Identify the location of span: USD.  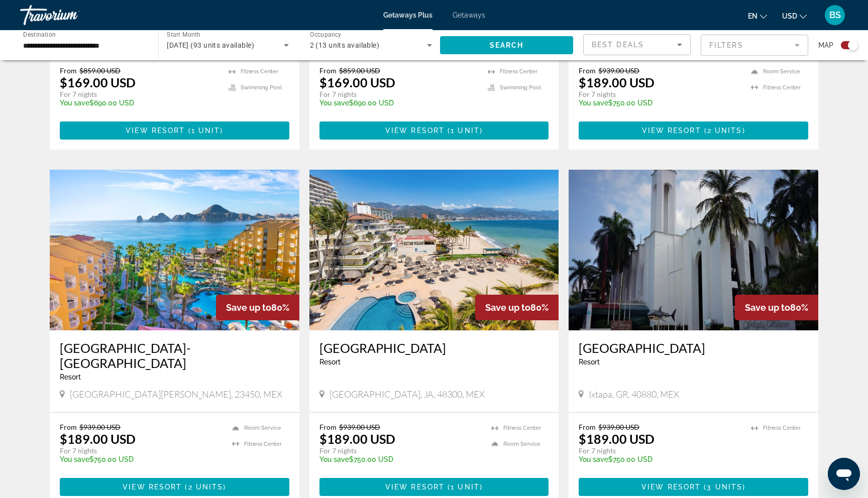
(790, 16).